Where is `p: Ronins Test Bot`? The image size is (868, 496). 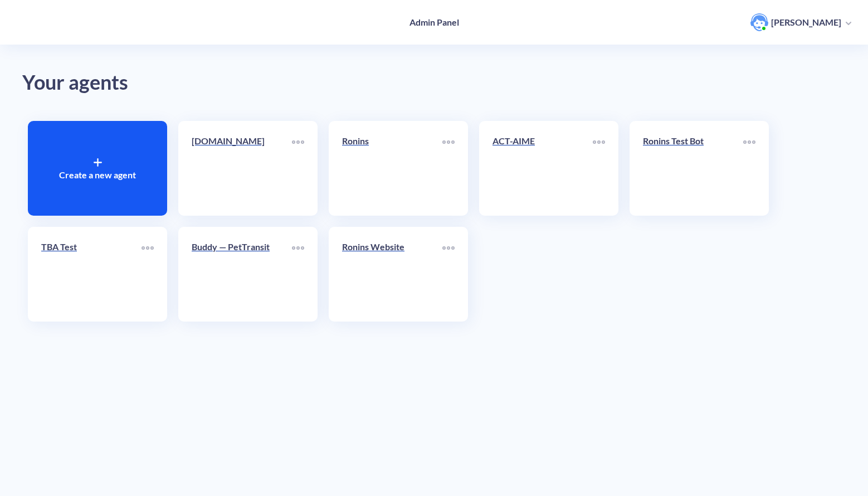 p: Ronins Test Bot is located at coordinates (693, 141).